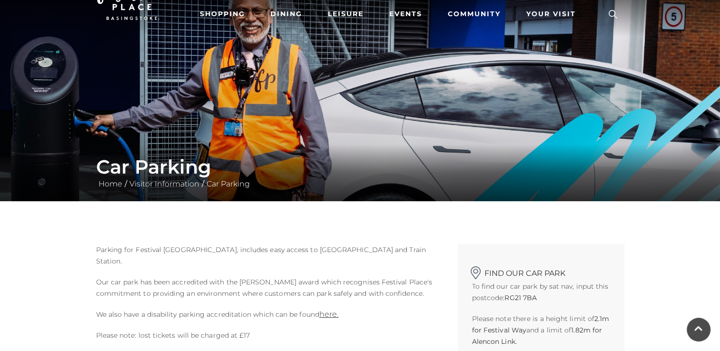 The height and width of the screenshot is (351, 720). What do you see at coordinates (164, 184) in the screenshot?
I see `a: Visitor Information` at bounding box center [164, 184].